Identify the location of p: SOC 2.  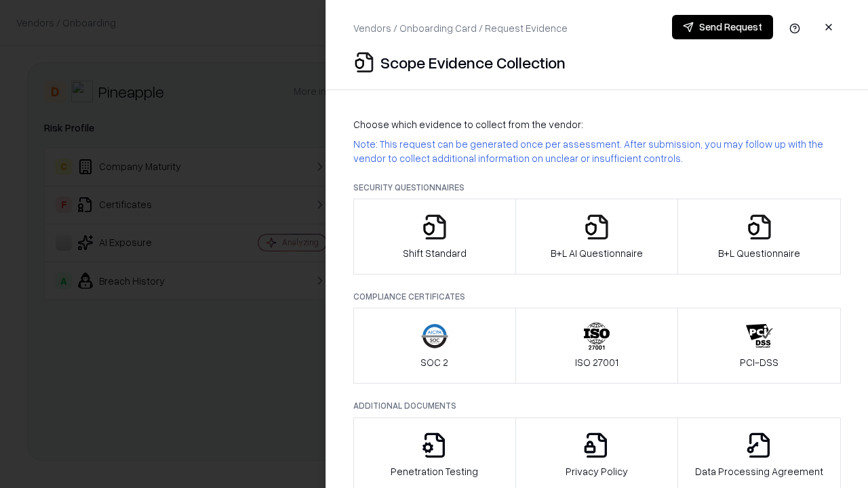
(434, 362).